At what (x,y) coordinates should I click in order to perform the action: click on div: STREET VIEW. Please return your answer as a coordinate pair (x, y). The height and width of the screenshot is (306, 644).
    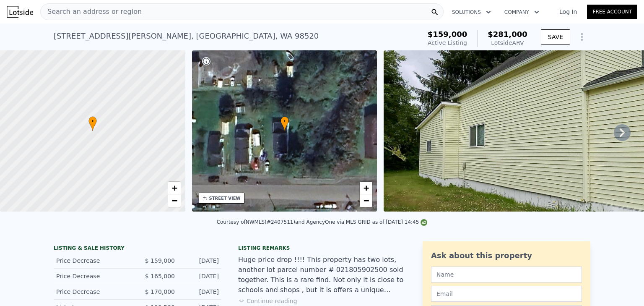
    Looking at the image, I should click on (224, 198).